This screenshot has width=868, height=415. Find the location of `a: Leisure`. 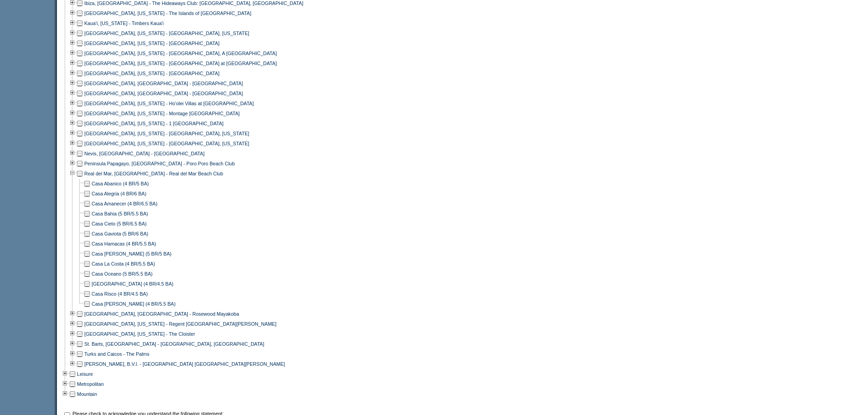

a: Leisure is located at coordinates (85, 374).